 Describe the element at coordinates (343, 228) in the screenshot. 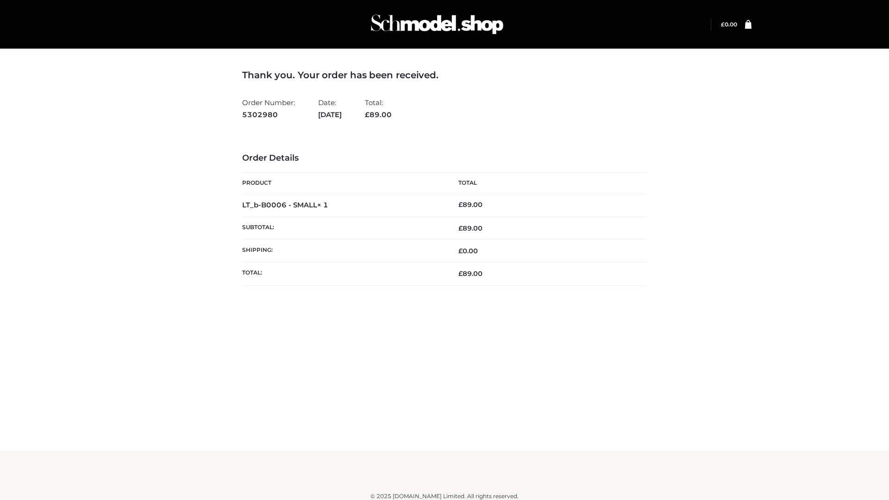

I see `th: Subtotal:` at that location.